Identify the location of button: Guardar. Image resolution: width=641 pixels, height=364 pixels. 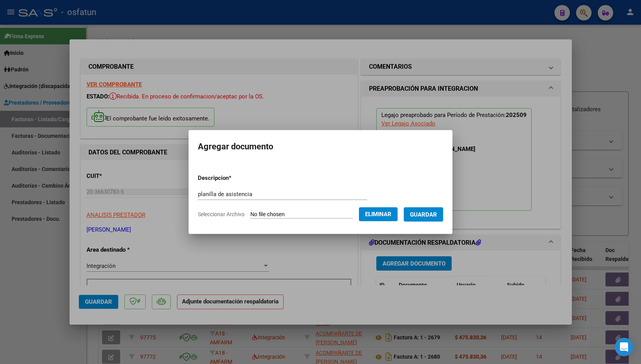
(424, 214).